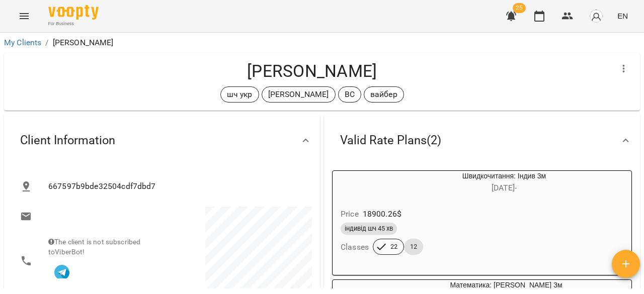 Image resolution: width=644 pixels, height=294 pixels. What do you see at coordinates (22, 42) in the screenshot?
I see `a: My Clients` at bounding box center [22, 42].